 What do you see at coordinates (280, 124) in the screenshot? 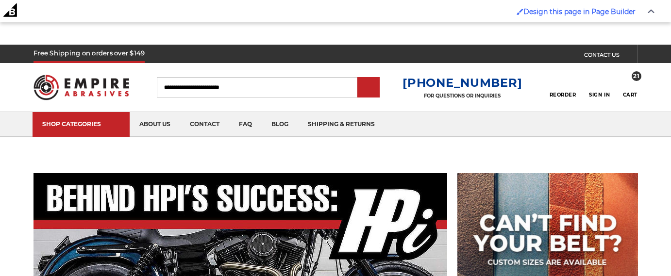
I see `a: blog` at bounding box center [280, 124].